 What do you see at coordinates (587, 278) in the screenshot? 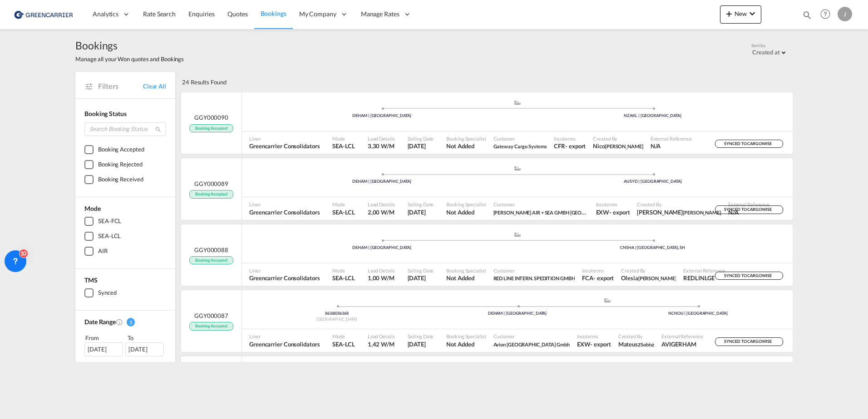
I see `div: FCA` at bounding box center [587, 278].